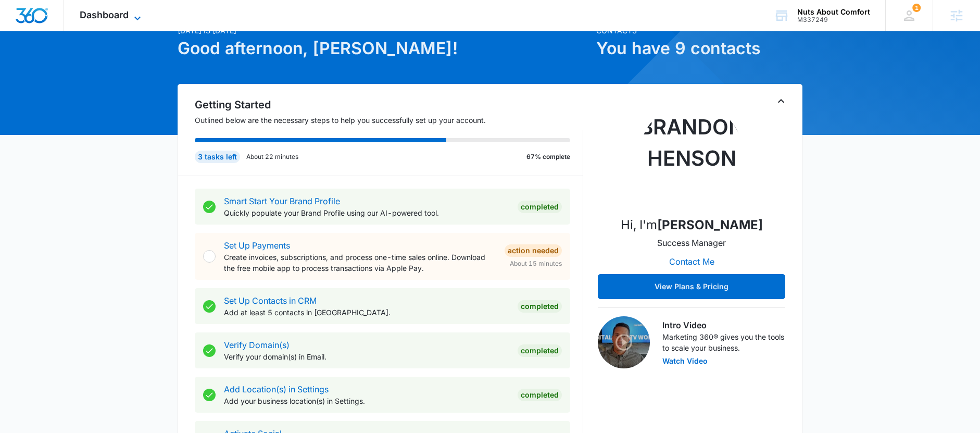 The width and height of the screenshot is (980, 433). Describe the element at coordinates (692, 156) in the screenshot. I see `img: Brandon Henson` at that location.